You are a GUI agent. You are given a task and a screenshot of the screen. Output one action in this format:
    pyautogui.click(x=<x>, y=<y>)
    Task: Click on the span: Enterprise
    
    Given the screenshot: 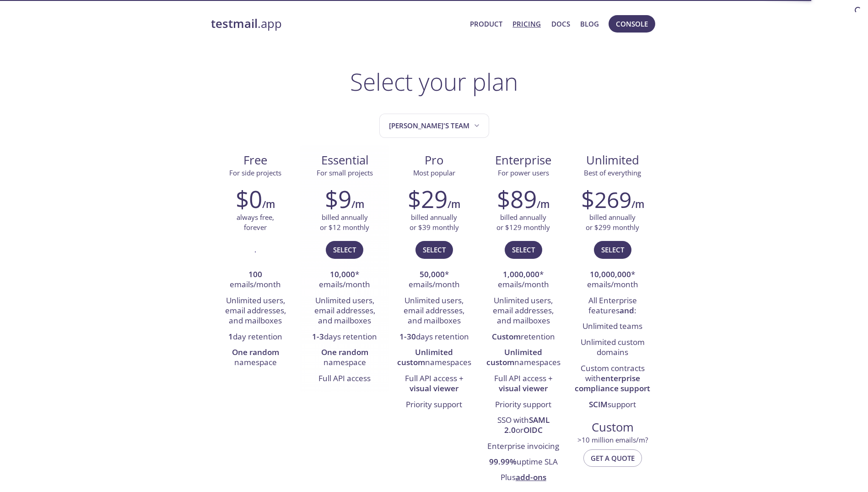 What is the action you would take?
    pyautogui.click(x=523, y=160)
    